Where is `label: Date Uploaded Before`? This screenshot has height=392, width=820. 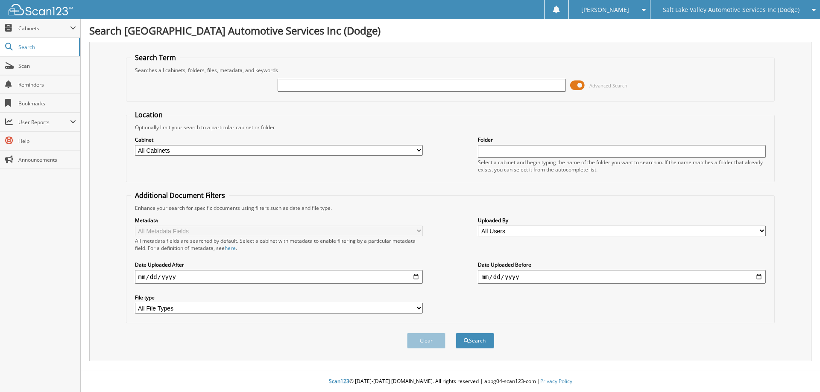 label: Date Uploaded Before is located at coordinates (622, 265).